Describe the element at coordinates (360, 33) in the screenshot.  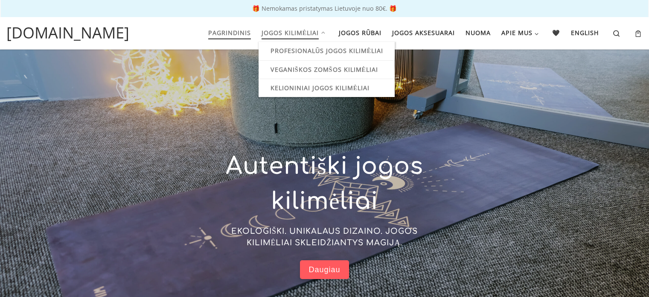
I see `a: Jogos rūbai` at that location.